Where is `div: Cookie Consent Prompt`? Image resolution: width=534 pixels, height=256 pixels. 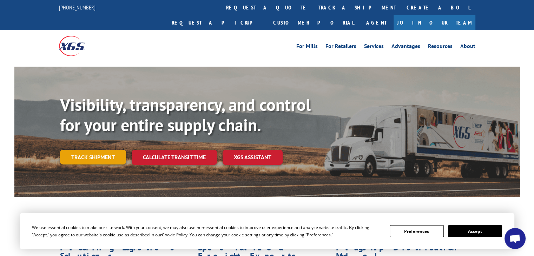 div: Cookie Consent Prompt is located at coordinates (267, 232).